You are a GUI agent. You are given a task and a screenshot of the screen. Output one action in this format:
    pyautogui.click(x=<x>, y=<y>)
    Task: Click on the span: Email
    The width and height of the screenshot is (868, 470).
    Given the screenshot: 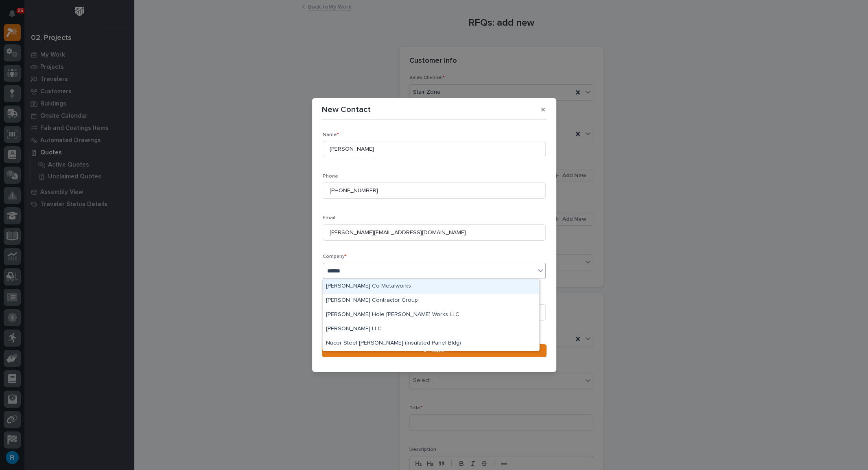 What is the action you would take?
    pyautogui.click(x=329, y=218)
    